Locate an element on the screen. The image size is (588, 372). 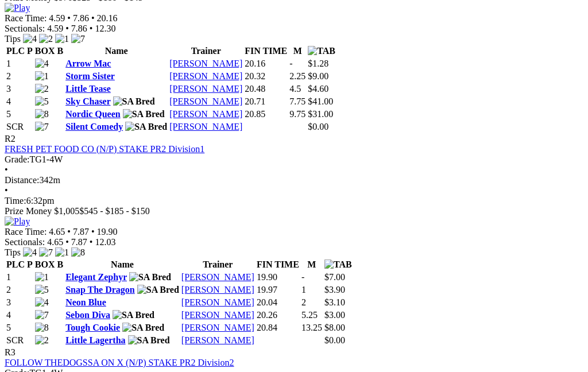
a: Silent Comedy is located at coordinates (94, 126).